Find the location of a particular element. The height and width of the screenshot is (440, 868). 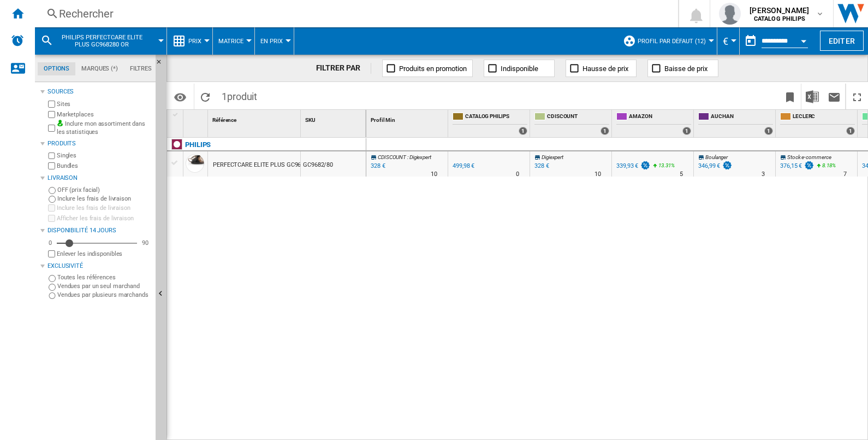

img: excel-24x24.png is located at coordinates (812, 96).